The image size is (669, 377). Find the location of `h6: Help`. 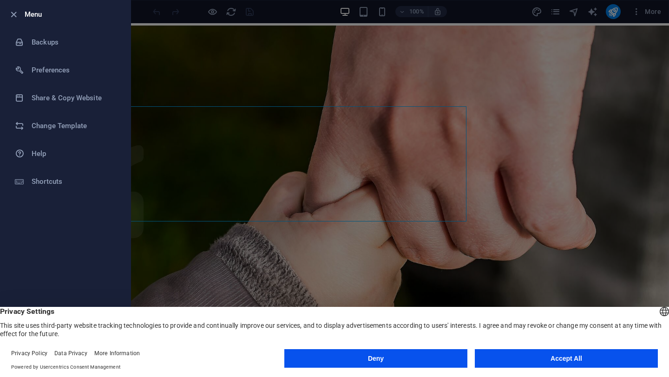

h6: Help is located at coordinates (74, 154).